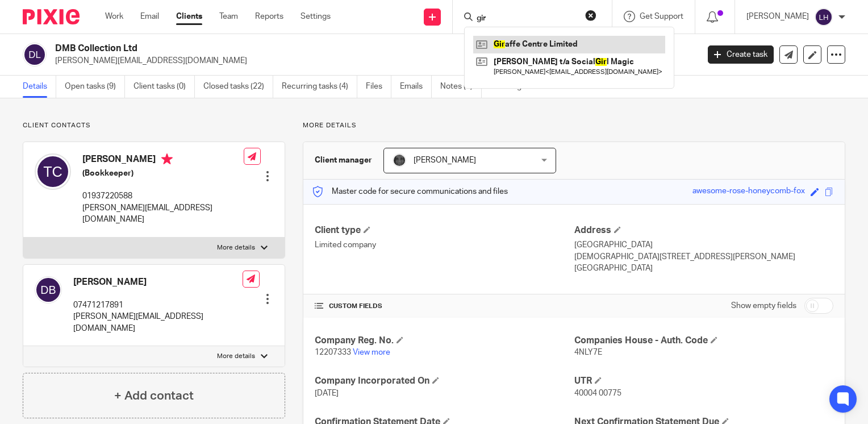 The height and width of the screenshot is (424, 868). I want to click on span: 4NLY7E, so click(588, 352).